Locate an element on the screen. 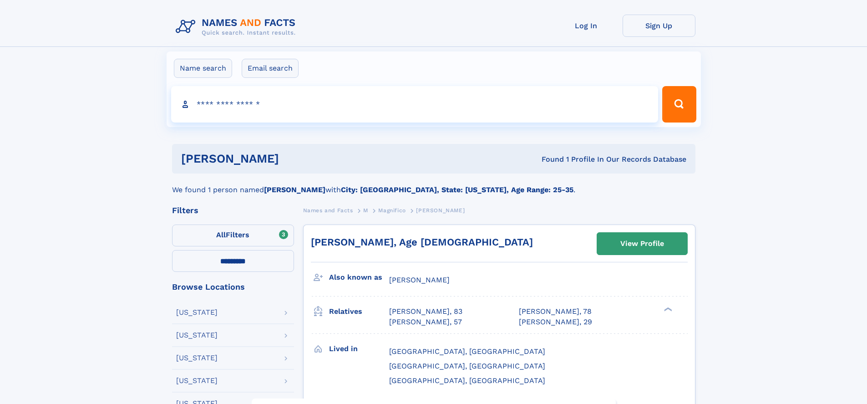 This screenshot has height=404, width=867. a: M is located at coordinates (366, 210).